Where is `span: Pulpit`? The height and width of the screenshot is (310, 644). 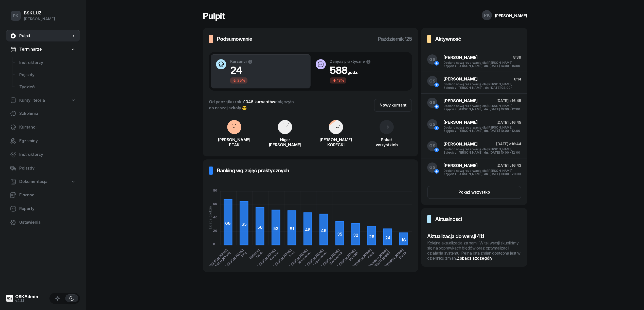
span: Pulpit is located at coordinates (45, 36).